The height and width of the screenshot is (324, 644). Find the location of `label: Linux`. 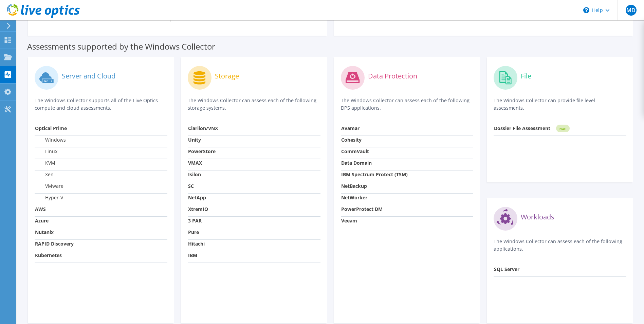

label: Linux is located at coordinates (46, 152).